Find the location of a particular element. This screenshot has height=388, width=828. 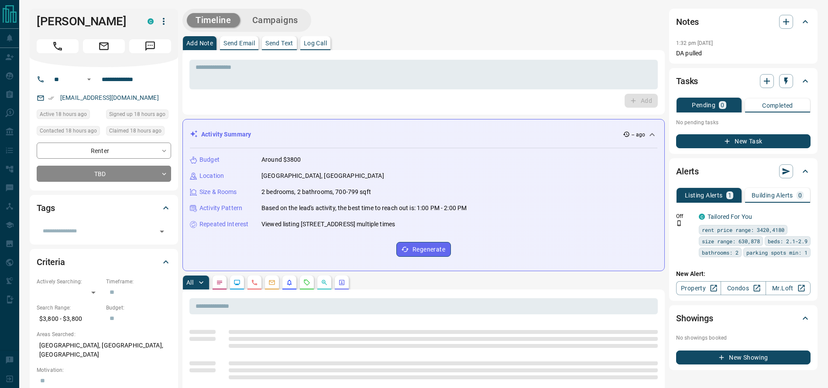

p: Off is located at coordinates (685, 216).